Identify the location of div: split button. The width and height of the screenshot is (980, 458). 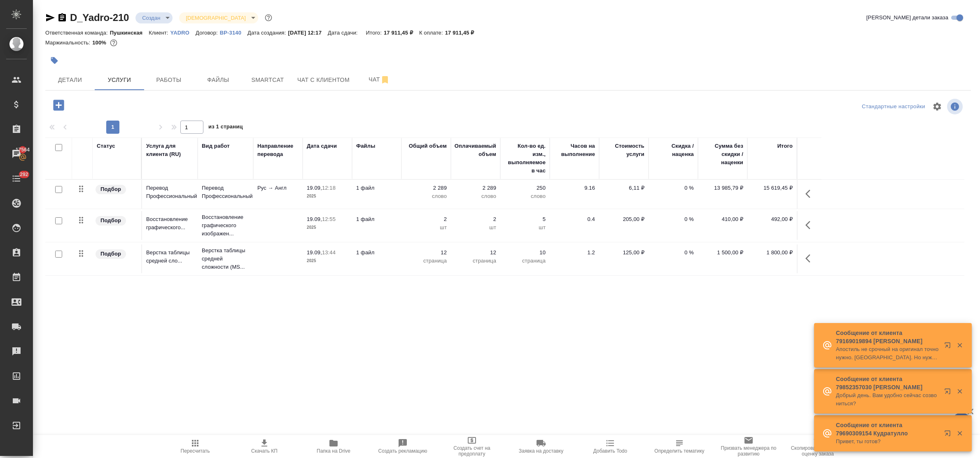
(893, 107).